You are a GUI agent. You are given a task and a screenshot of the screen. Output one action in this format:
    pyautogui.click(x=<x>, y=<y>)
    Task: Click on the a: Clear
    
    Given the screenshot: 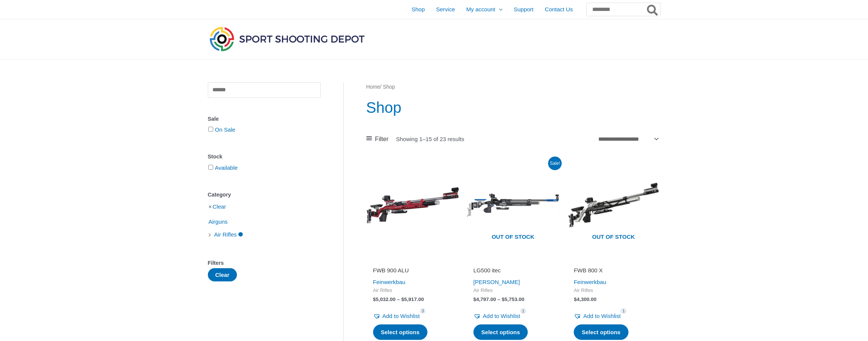 What is the action you would take?
    pyautogui.click(x=219, y=206)
    